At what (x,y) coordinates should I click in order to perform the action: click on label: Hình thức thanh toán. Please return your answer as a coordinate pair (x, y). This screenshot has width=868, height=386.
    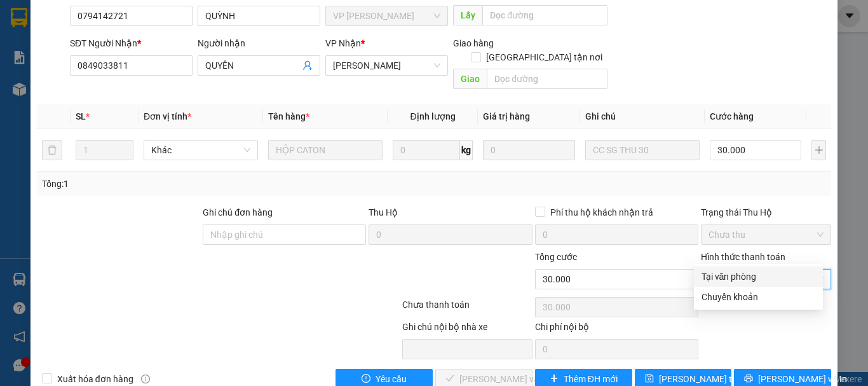
    Looking at the image, I should click on (743, 257).